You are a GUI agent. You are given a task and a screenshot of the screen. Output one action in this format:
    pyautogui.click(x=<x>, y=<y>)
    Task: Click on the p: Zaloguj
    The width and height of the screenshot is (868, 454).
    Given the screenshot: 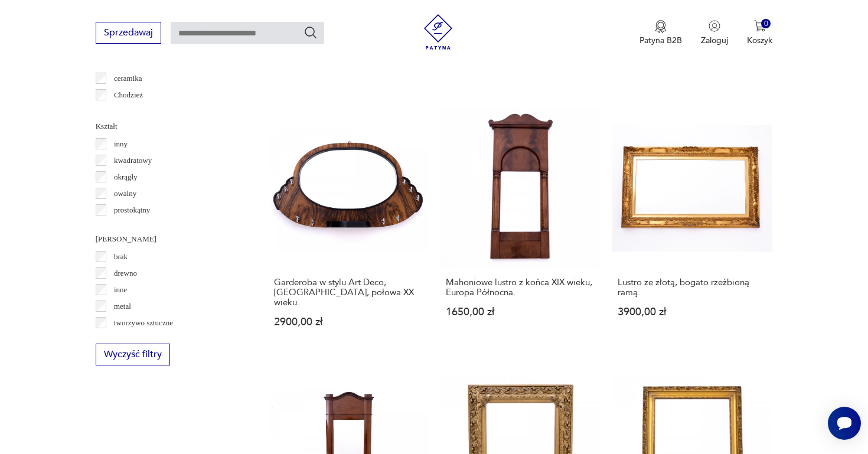 What is the action you would take?
    pyautogui.click(x=715, y=40)
    